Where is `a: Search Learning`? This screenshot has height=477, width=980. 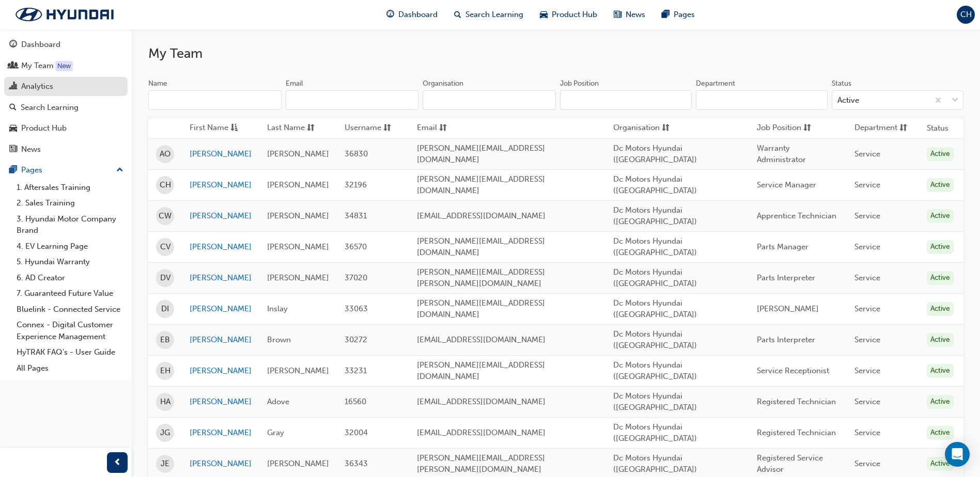 a: Search Learning is located at coordinates (66, 108).